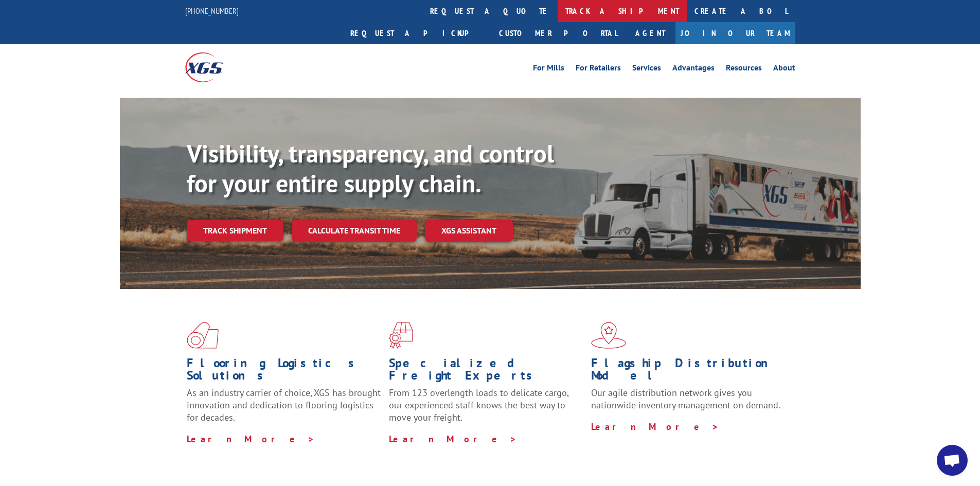  I want to click on a: About, so click(784, 70).